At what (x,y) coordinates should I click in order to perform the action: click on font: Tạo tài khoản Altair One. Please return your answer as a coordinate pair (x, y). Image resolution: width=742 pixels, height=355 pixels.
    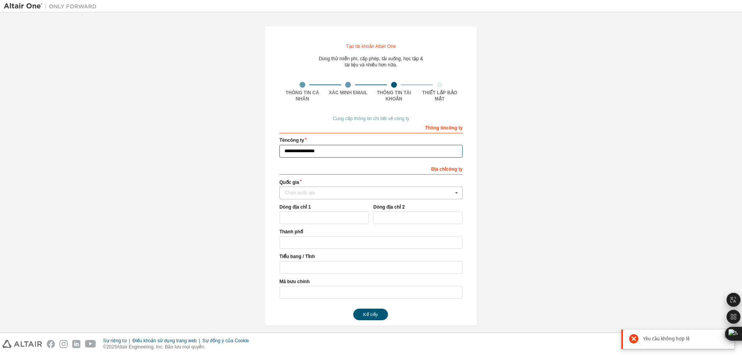
    Looking at the image, I should click on (371, 46).